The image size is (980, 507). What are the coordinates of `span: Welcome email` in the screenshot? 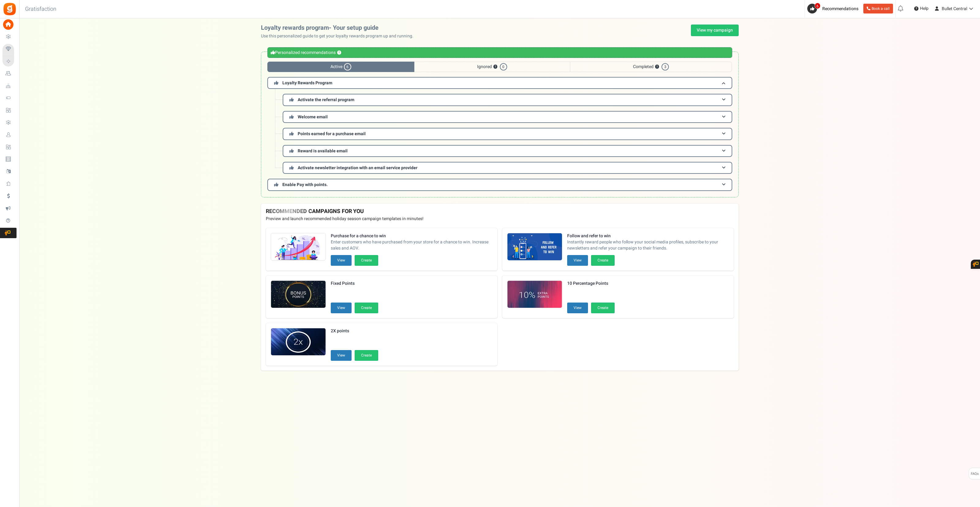 It's located at (313, 117).